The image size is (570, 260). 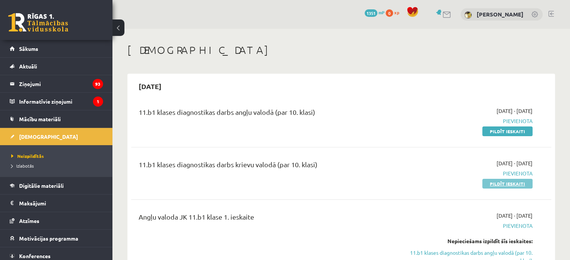 I want to click on a: Maksājumi, so click(x=56, y=203).